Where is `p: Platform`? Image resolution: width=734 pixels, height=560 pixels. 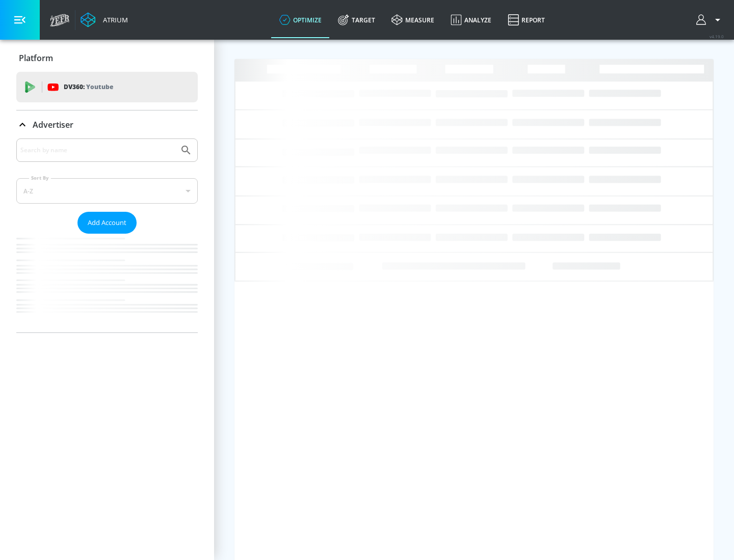 p: Platform is located at coordinates (36, 58).